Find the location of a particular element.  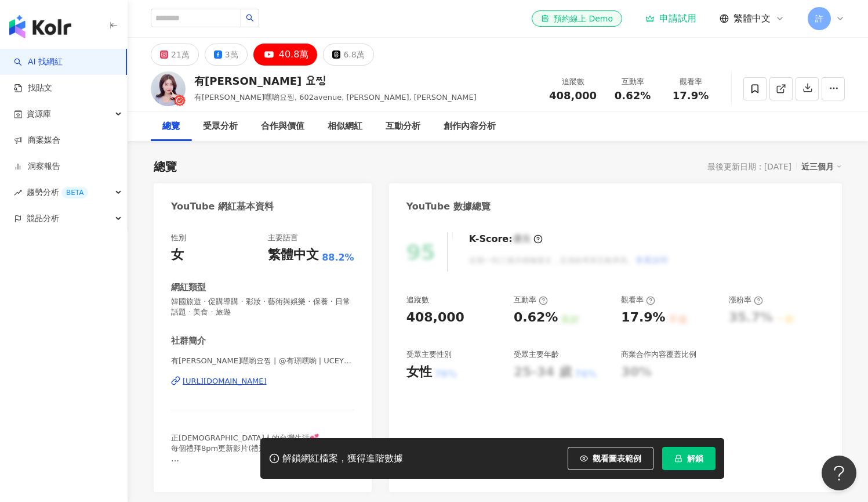

button: 6.8萬 is located at coordinates (348, 55).